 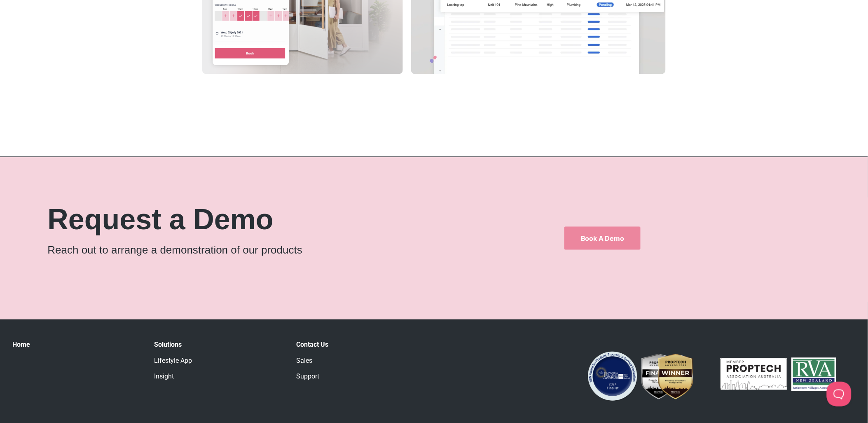 What do you see at coordinates (602, 238) in the screenshot?
I see `a: Book a Demo` at bounding box center [602, 238].